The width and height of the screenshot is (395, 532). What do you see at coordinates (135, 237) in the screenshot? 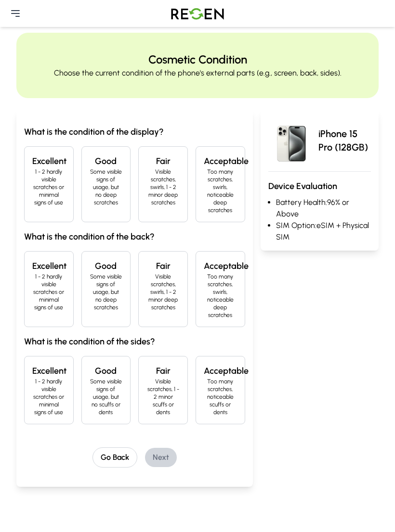
I see `h3: What is the condition of the back?` at bounding box center [135, 237].